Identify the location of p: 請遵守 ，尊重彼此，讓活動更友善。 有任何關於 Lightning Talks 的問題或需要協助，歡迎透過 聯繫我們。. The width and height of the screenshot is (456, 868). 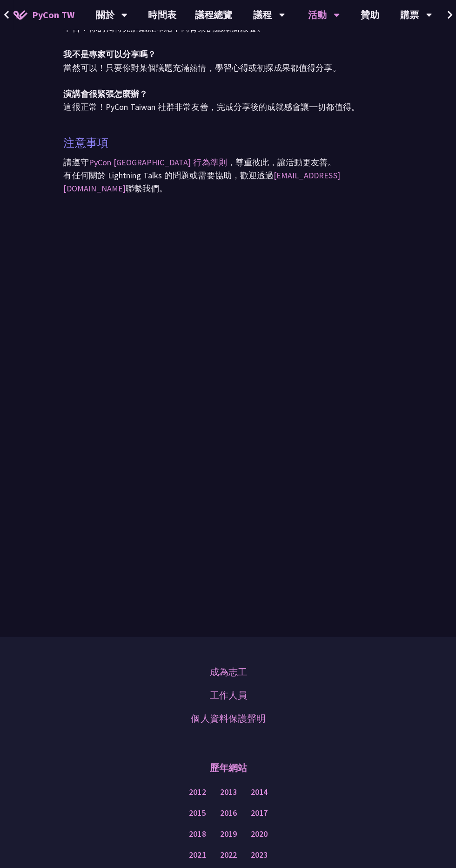
(228, 175).